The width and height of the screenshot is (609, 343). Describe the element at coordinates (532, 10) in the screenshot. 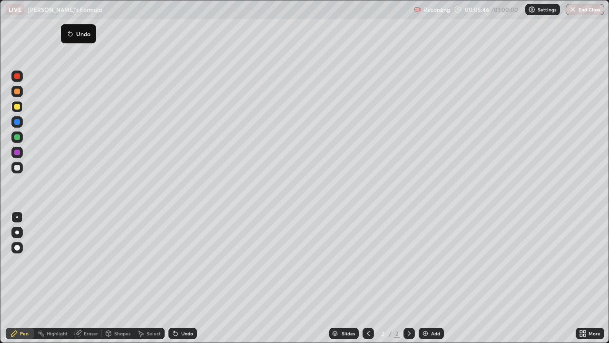

I see `img: class-settings-icons` at that location.